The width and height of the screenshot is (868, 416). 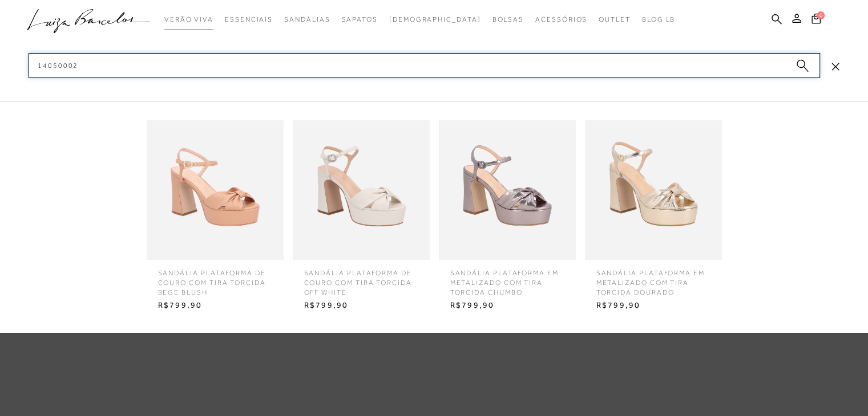 What do you see at coordinates (508, 217) in the screenshot?
I see `a: SANDÁLIA PLATAFORMA EM METALIZADO COM TIRA TORCIDA CHUMBO SANDÁLIA PLATAFORMA EM METALIZADO COM T...` at bounding box center [508, 217].